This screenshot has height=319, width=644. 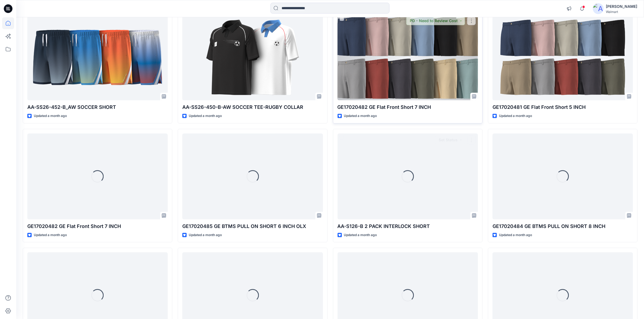 I want to click on p: GE17020485 GE BTMS PULL ON SHORT 6 INCH OLX, so click(x=253, y=226).